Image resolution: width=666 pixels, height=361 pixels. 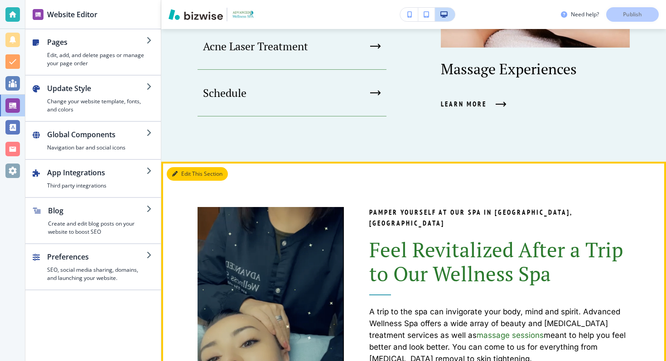 What do you see at coordinates (72, 14) in the screenshot?
I see `h2: Website Editor` at bounding box center [72, 14].